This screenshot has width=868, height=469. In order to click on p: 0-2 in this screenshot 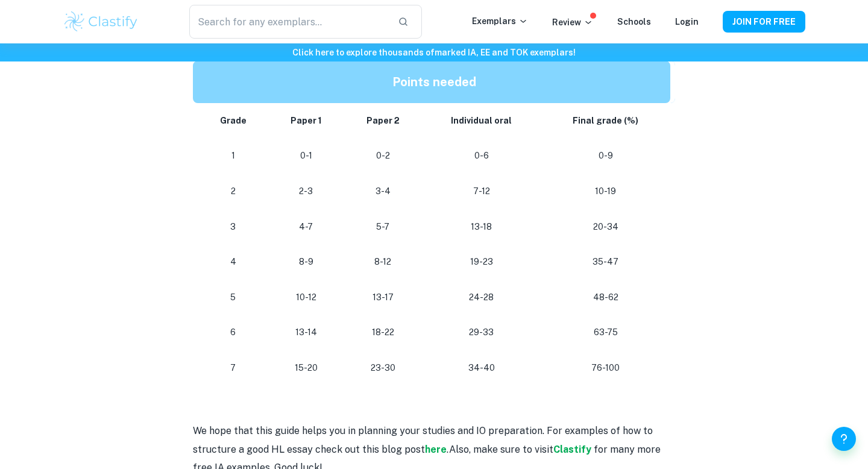, I will do `click(383, 156)`.